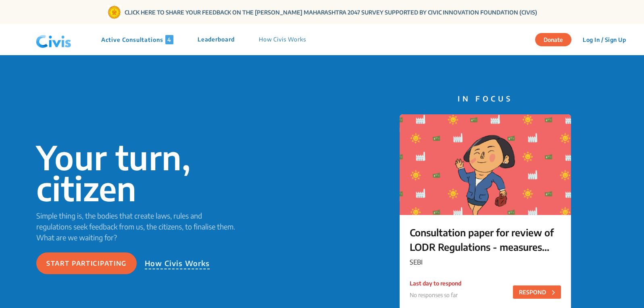 Image resolution: width=644 pixels, height=308 pixels. Describe the element at coordinates (87, 263) in the screenshot. I see `button: Start participating` at that location.